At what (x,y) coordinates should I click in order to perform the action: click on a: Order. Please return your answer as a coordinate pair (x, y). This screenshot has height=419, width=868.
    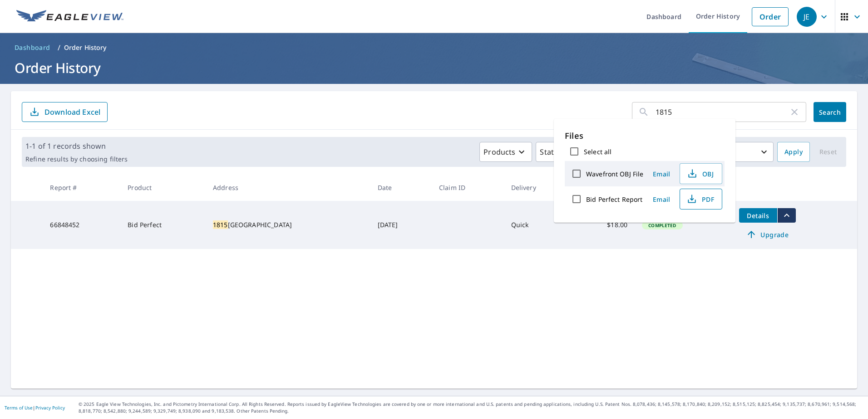
    Looking at the image, I should click on (770, 17).